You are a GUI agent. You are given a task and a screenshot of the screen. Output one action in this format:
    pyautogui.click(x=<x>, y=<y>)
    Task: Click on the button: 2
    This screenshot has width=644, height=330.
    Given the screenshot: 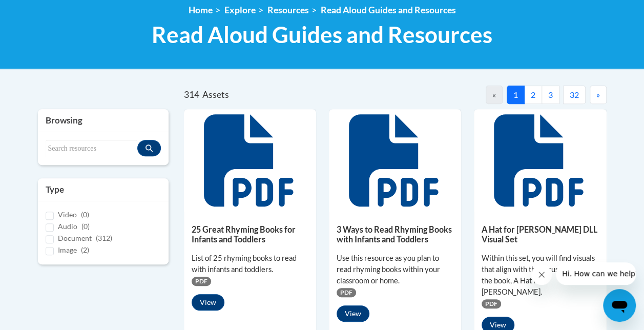 What is the action you would take?
    pyautogui.click(x=533, y=95)
    